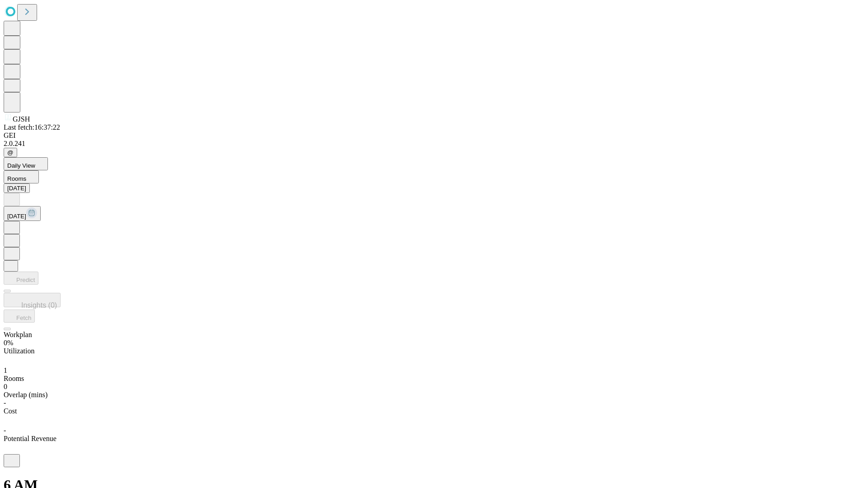 Image resolution: width=868 pixels, height=488 pixels. What do you see at coordinates (434, 144) in the screenshot?
I see `div: 2.0.241` at bounding box center [434, 144].